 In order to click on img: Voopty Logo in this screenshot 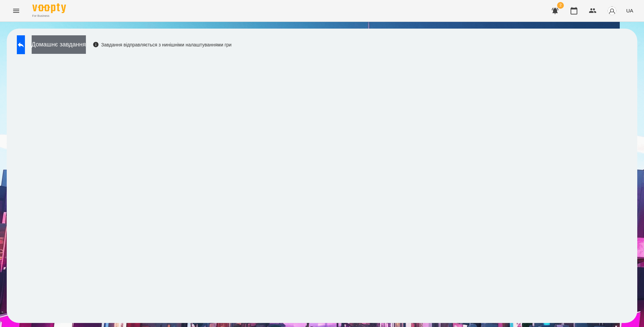, I will do `click(49, 8)`.